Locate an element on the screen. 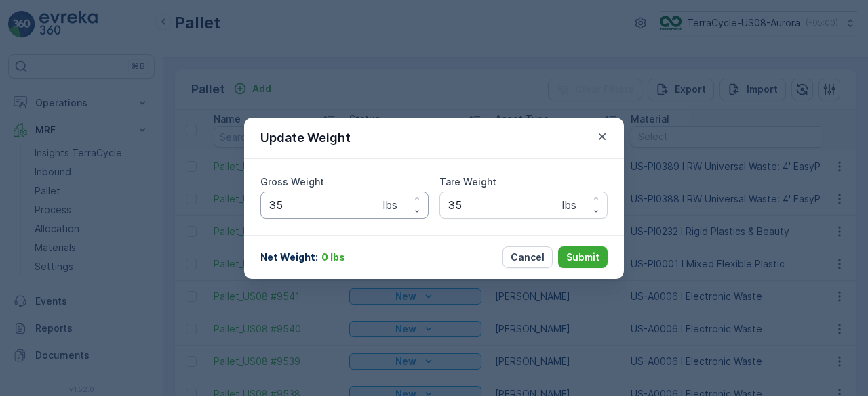 The height and width of the screenshot is (396, 868). span: Name : is located at coordinates (28, 228).